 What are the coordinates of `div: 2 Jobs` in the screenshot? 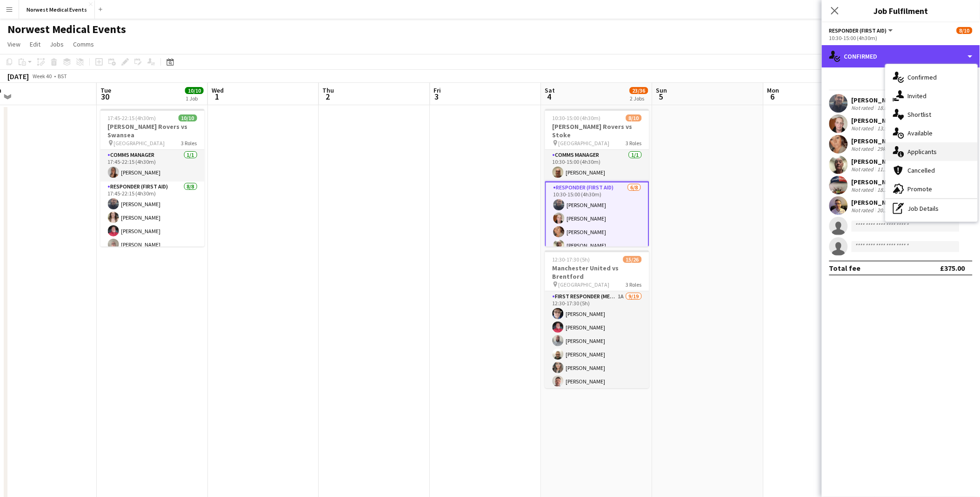 It's located at (639, 98).